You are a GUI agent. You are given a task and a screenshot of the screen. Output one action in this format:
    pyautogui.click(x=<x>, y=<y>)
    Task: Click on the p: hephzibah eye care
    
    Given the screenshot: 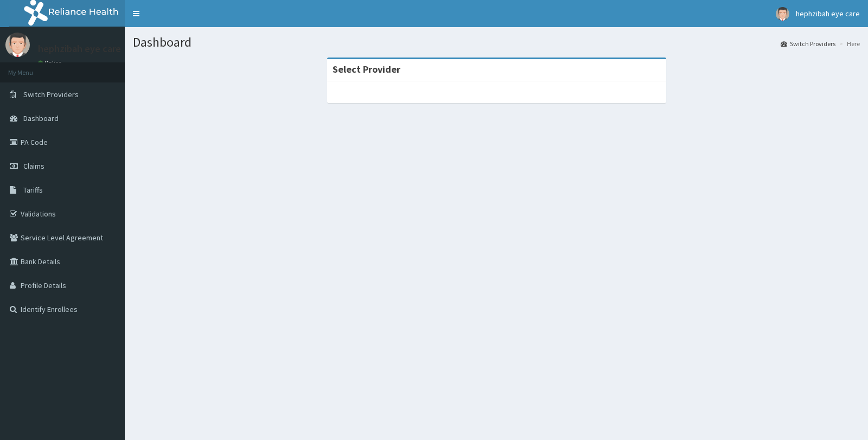 What is the action you would take?
    pyautogui.click(x=79, y=49)
    